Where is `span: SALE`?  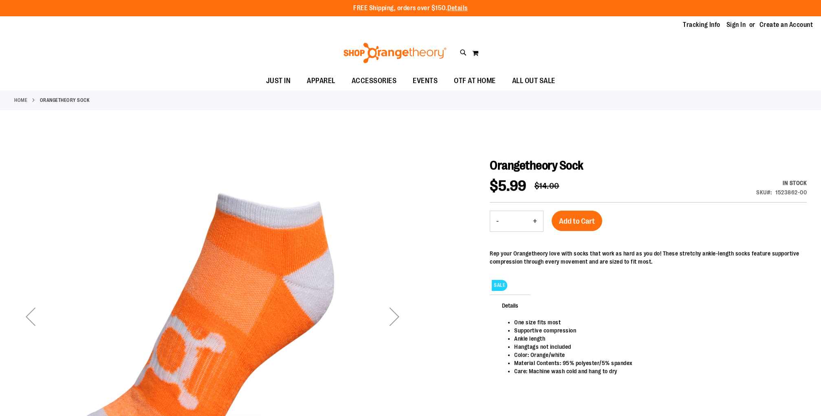
span: SALE is located at coordinates (500, 285).